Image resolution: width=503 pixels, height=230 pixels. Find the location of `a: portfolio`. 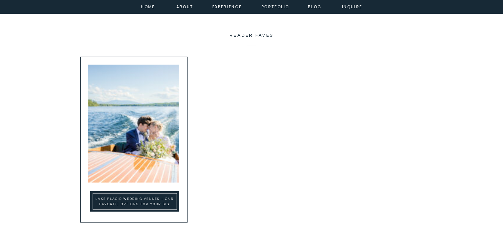

a: portfolio is located at coordinates (275, 6).